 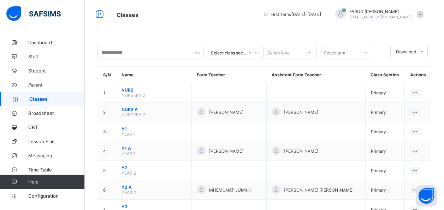 What do you see at coordinates (154, 187) in the screenshot?
I see `span: Y2 A` at bounding box center [154, 187].